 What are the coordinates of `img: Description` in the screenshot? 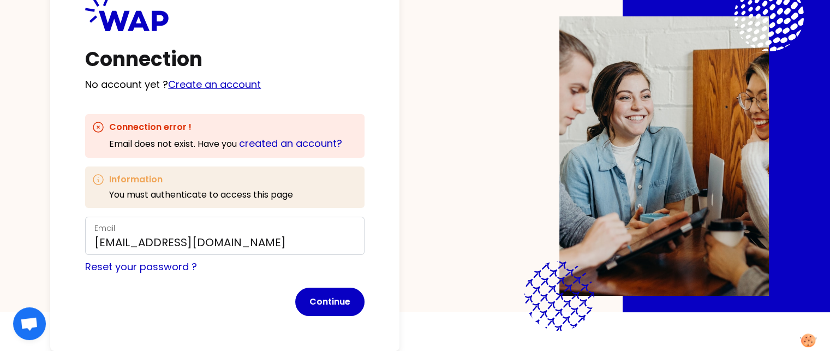 It's located at (664, 156).